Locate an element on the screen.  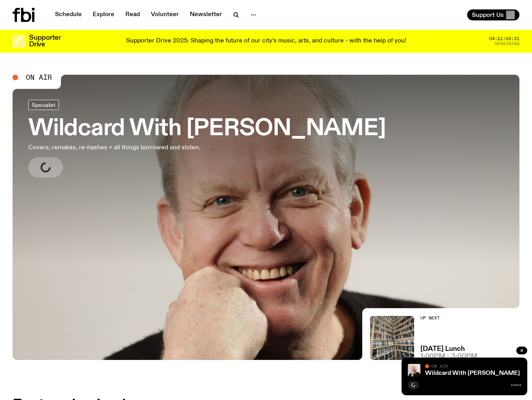
a: Schedule is located at coordinates (68, 15).